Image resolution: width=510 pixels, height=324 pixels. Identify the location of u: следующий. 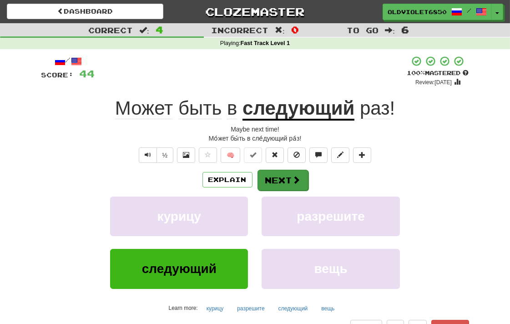
(298, 109).